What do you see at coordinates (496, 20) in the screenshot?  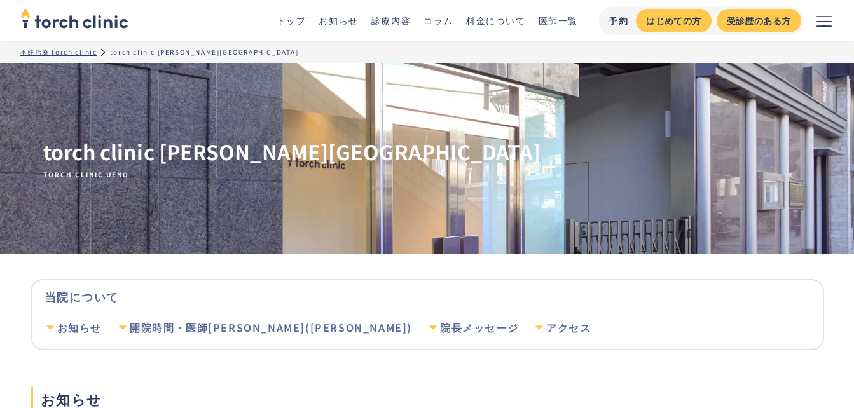 I see `a: 料金について` at bounding box center [496, 20].